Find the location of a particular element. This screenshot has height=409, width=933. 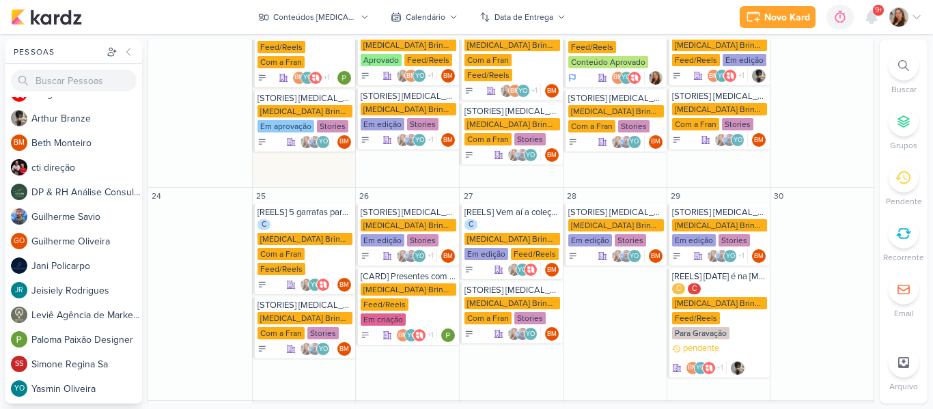

button: Novo Kard is located at coordinates (777, 17).